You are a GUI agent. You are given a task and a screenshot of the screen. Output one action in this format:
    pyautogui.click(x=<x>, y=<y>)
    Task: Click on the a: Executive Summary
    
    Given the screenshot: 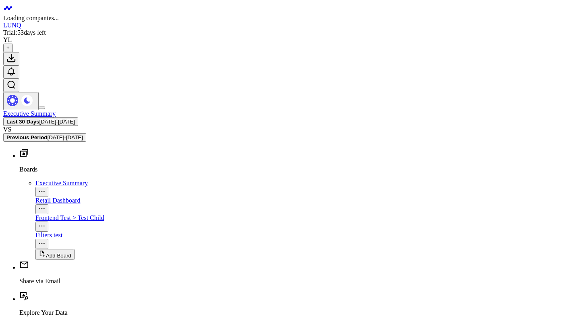 What is the action you would take?
    pyautogui.click(x=29, y=113)
    